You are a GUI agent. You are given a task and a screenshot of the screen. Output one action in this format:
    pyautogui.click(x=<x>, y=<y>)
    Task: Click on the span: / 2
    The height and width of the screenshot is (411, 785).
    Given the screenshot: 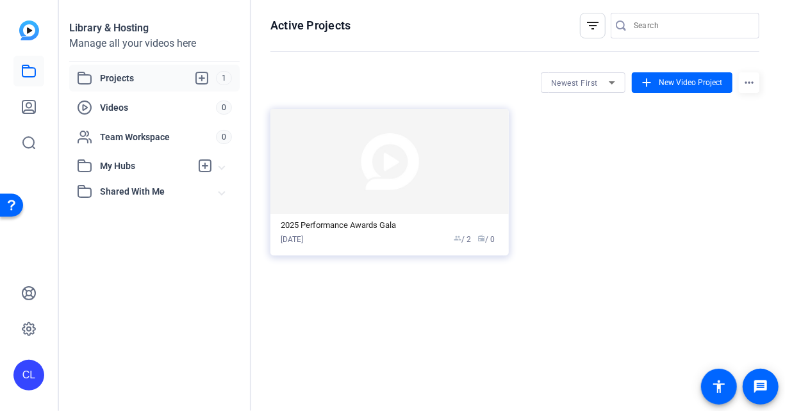 What is the action you would take?
    pyautogui.click(x=462, y=240)
    